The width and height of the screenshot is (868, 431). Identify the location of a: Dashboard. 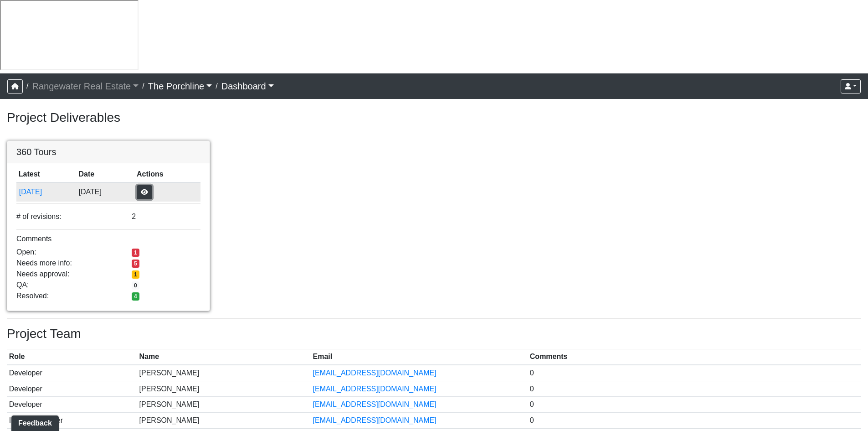
(247, 86).